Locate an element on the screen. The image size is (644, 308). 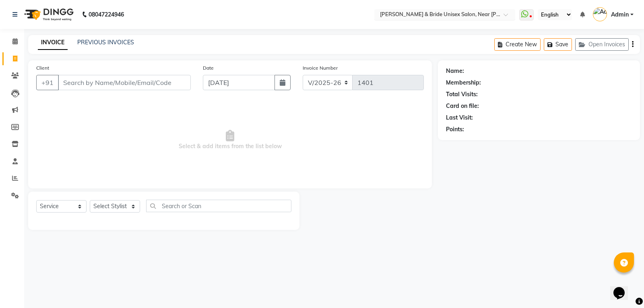
label: Date is located at coordinates (208, 68).